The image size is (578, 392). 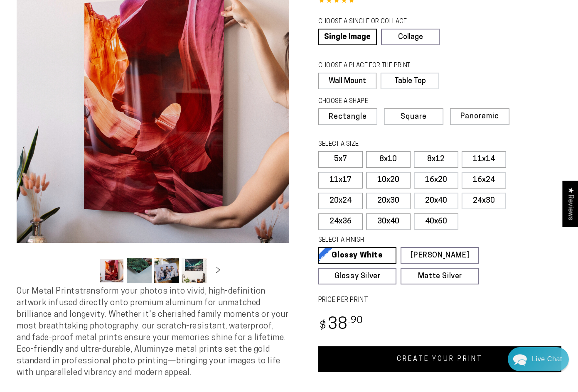 I want to click on a: Collage, so click(x=410, y=37).